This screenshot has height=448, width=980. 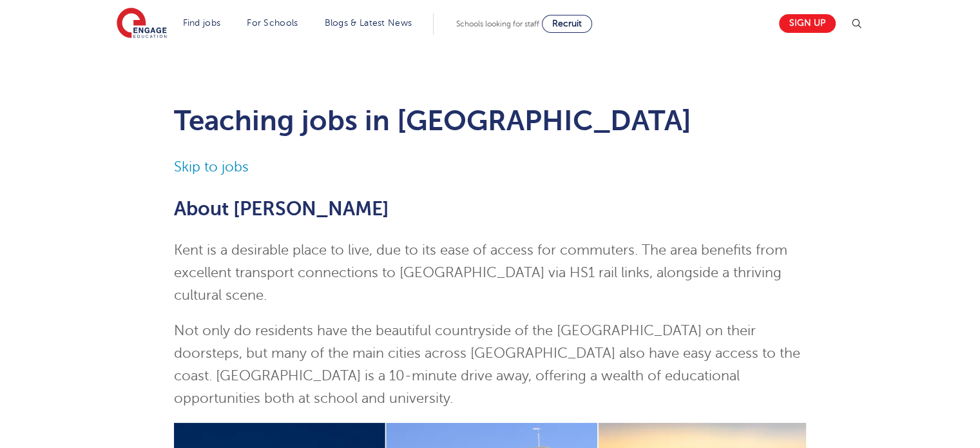 What do you see at coordinates (481, 273) in the screenshot?
I see `span: Kent is a desirable place to live, due to its ease of access for commuters. The area benefits fro...` at bounding box center [481, 273].